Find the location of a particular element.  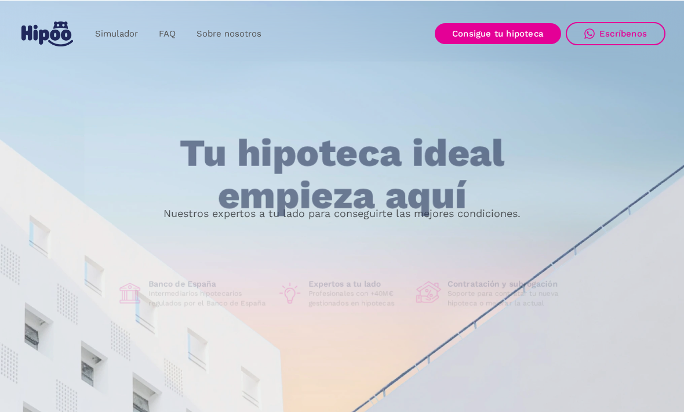

a: Escríbenos is located at coordinates (616, 34).